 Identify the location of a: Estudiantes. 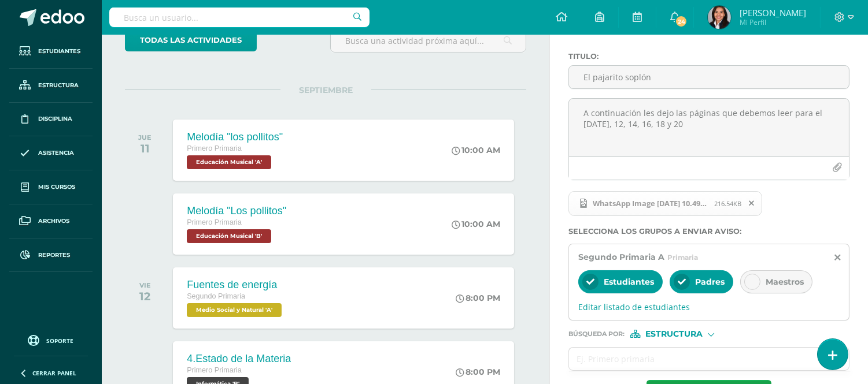
(51, 52).